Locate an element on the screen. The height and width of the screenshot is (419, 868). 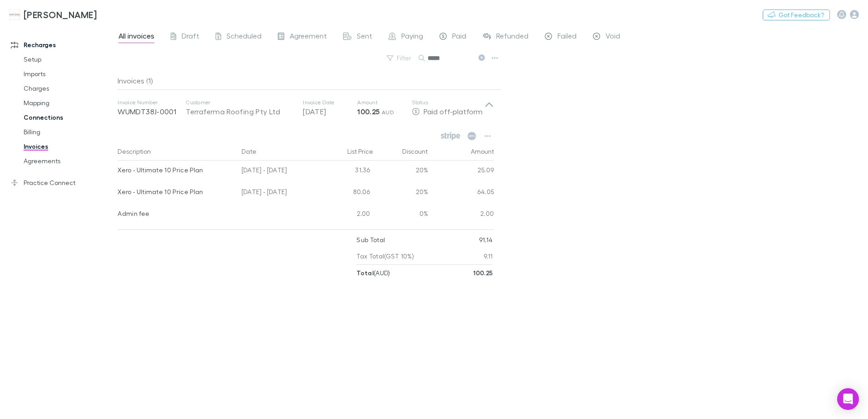
img: Hales Douglass's Logo is located at coordinates (15, 15).